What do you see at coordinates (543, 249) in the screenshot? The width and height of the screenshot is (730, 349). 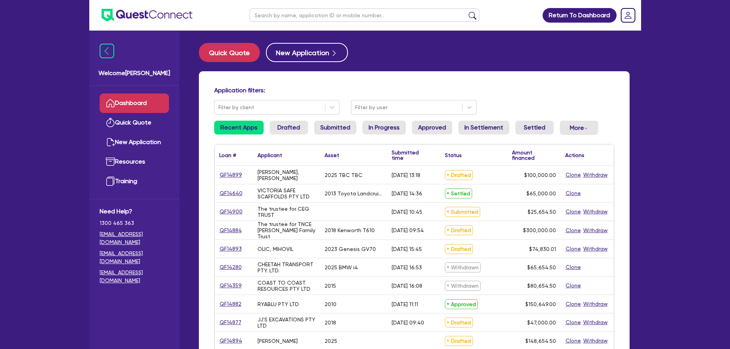 I see `span: $74,830.01` at bounding box center [543, 249].